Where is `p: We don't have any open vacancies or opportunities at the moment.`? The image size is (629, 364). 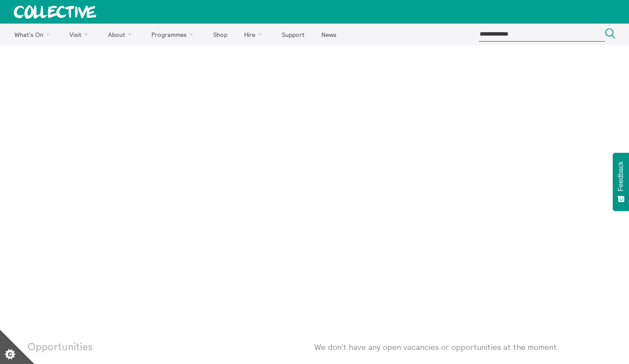 p: We don't have any open vacancies or opportunities at the moment. is located at coordinates (458, 347).